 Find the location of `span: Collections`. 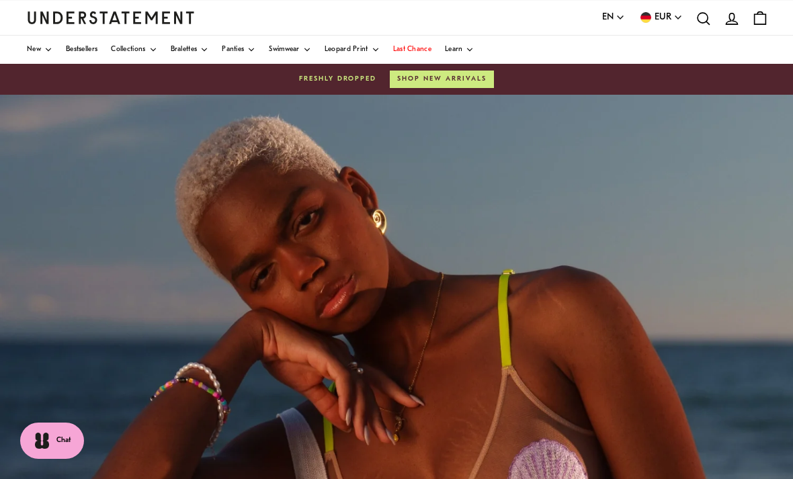

span: Collections is located at coordinates (128, 50).